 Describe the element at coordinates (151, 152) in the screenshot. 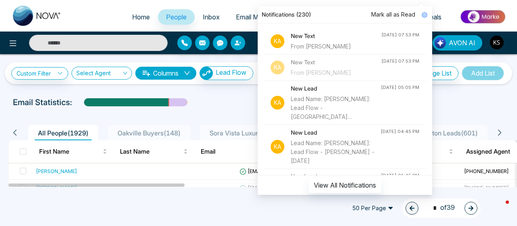

I see `span: Last Name` at that location.